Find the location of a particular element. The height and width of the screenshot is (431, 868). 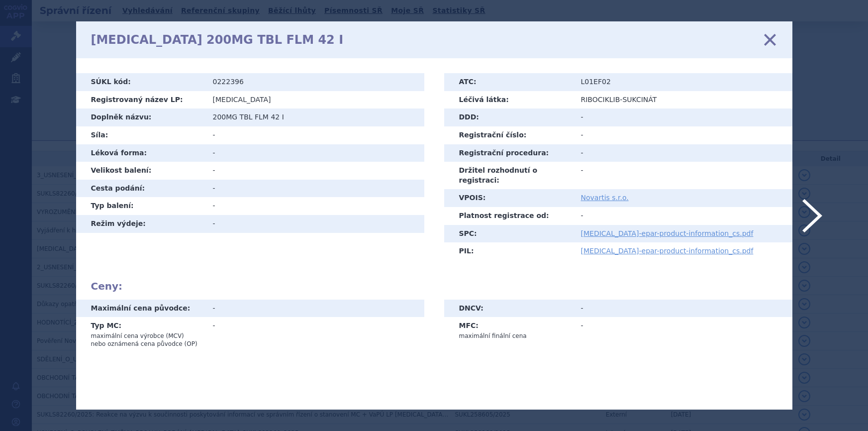

th: MFC: is located at coordinates (509, 331).